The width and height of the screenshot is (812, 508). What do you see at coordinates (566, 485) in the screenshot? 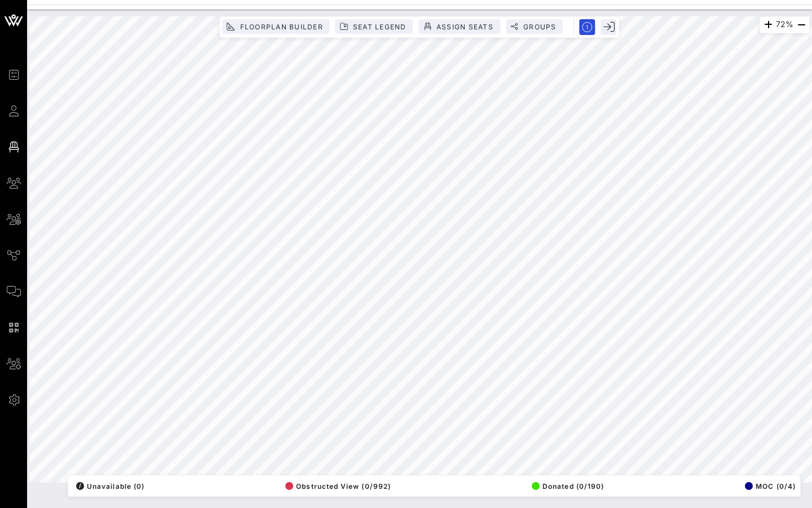
I see `button: Donated (0/190)` at bounding box center [566, 485].